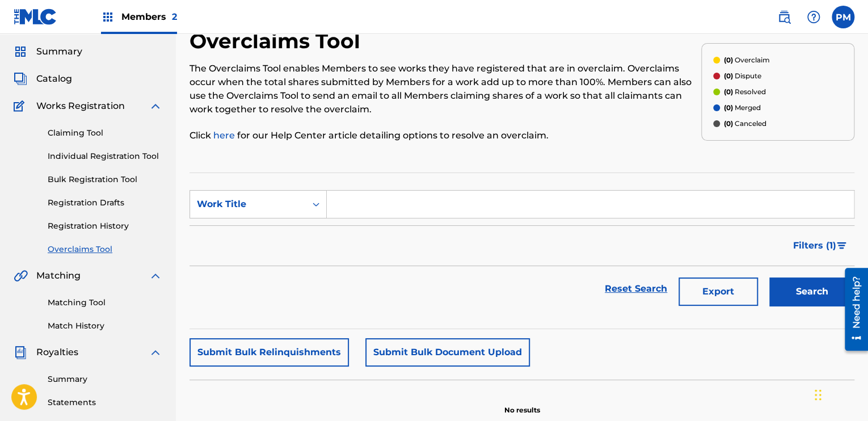  Describe the element at coordinates (746, 60) in the screenshot. I see `p: Overclaim` at that location.